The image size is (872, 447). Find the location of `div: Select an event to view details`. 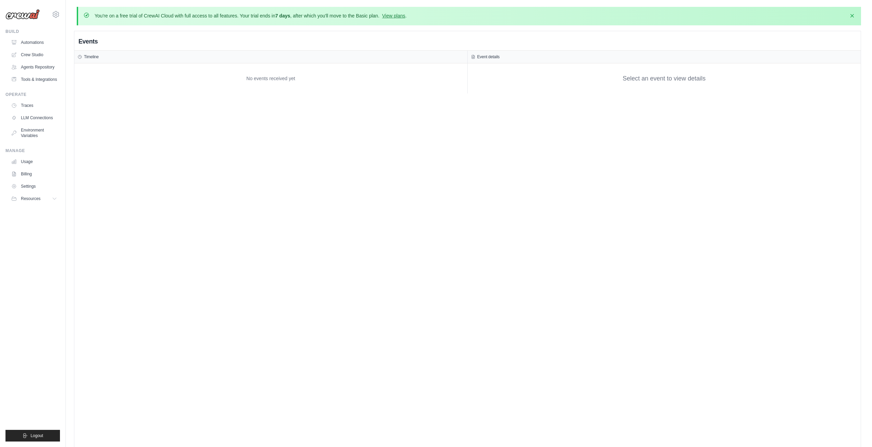

div: Select an event to view details is located at coordinates (664, 78).